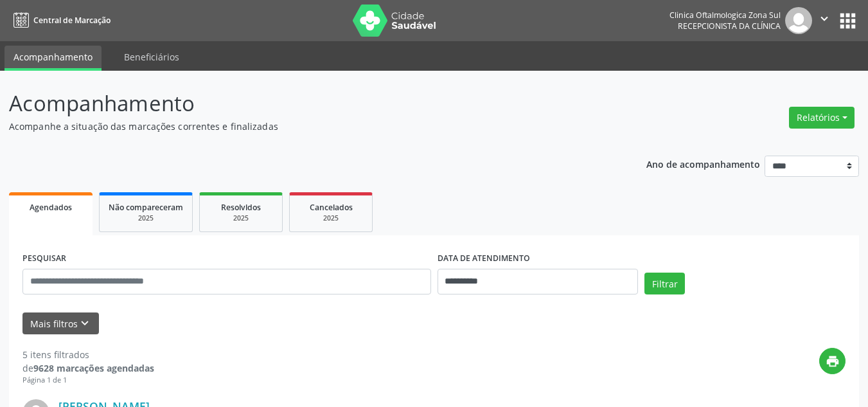 This screenshot has height=407, width=868. Describe the element at coordinates (729, 26) in the screenshot. I see `span: Recepcionista da clínica` at that location.